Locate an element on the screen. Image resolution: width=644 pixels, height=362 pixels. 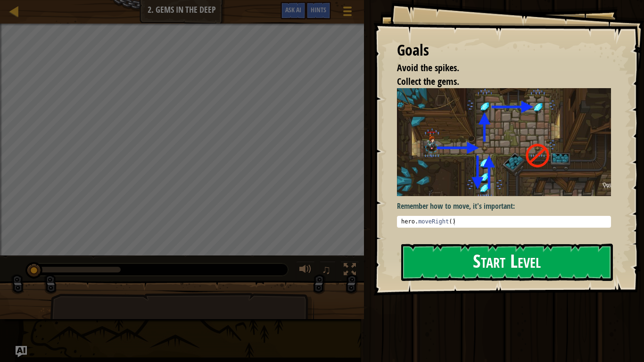
li: Collect the gems. is located at coordinates (497, 82).